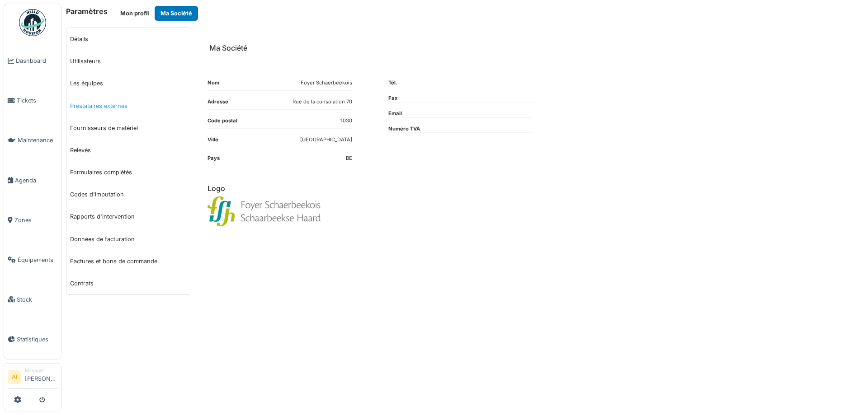 This screenshot has width=868, height=415. Describe the element at coordinates (33, 100) in the screenshot. I see `a: Tickets` at that location.